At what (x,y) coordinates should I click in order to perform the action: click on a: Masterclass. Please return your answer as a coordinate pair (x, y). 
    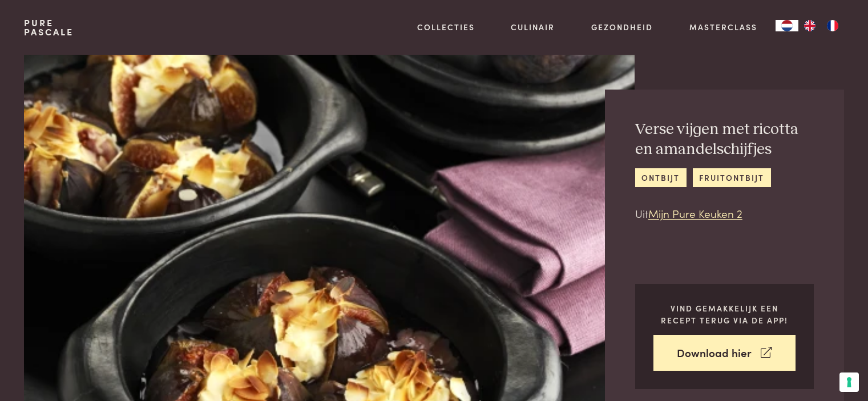
    Looking at the image, I should click on (723, 27).